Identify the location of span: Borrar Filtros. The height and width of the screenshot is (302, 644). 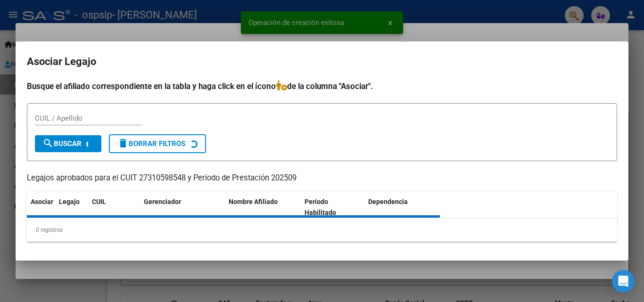
(152, 143).